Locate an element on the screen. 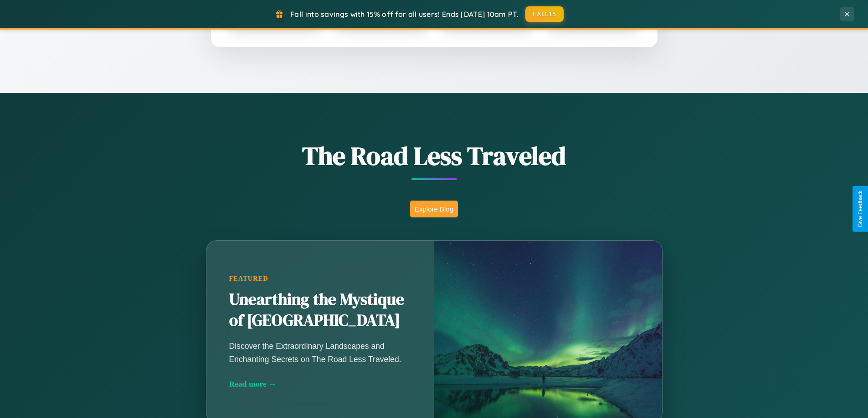 This screenshot has height=418, width=868. p: Discover the Extraordinary Landscapes and Enchanting Secrets on The Road Less Traveled. is located at coordinates (320, 353).